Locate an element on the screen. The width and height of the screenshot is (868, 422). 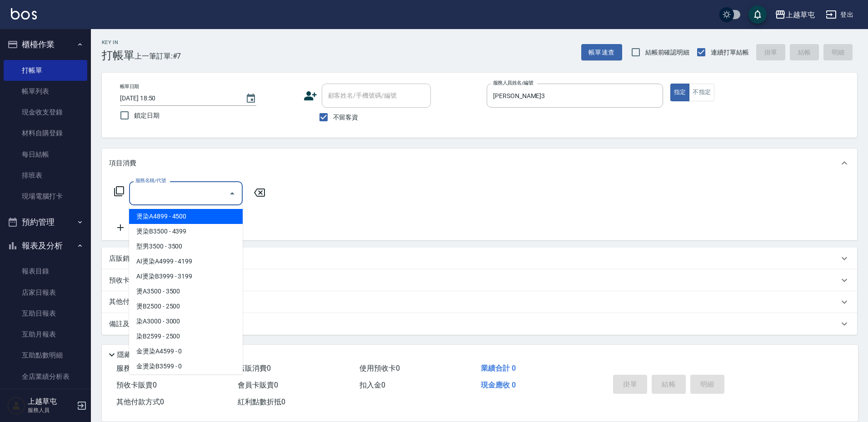
span: 業績合計 0 is located at coordinates (498, 368).